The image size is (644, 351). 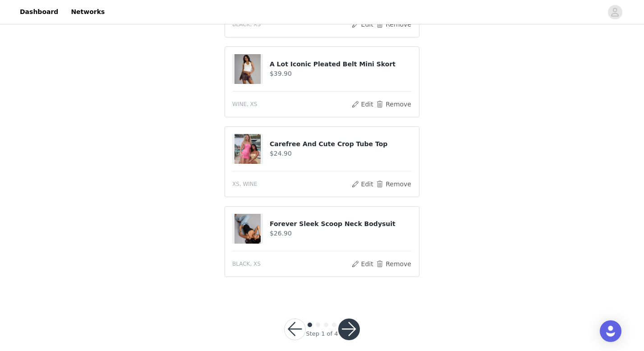 I want to click on h4: $39.90, so click(x=341, y=73).